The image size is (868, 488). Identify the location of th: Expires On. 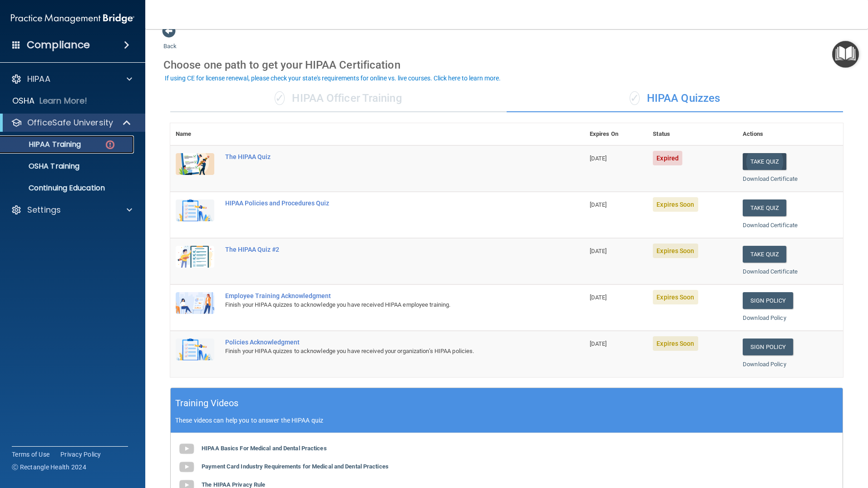
(616, 134).